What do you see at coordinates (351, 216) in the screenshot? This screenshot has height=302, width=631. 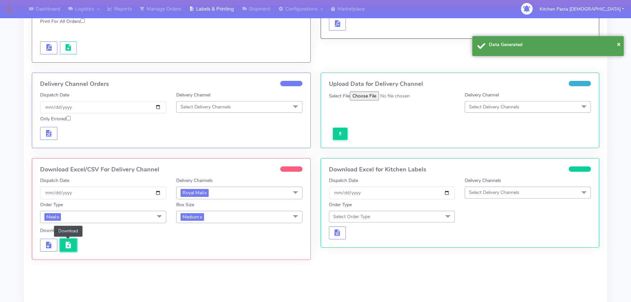 I see `span: Select Order Type` at bounding box center [351, 216].